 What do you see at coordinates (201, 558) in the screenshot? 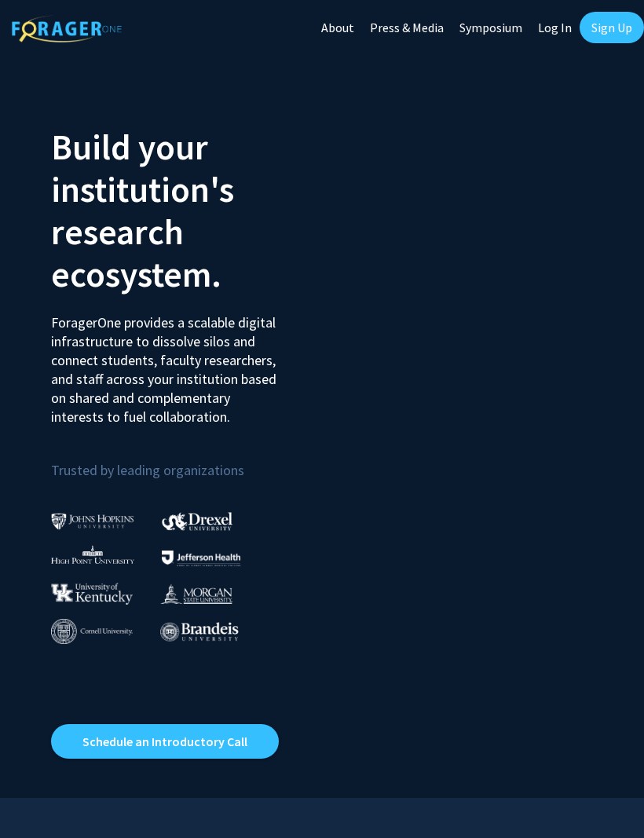
I see `img: Thomas Jefferson University` at bounding box center [201, 558].